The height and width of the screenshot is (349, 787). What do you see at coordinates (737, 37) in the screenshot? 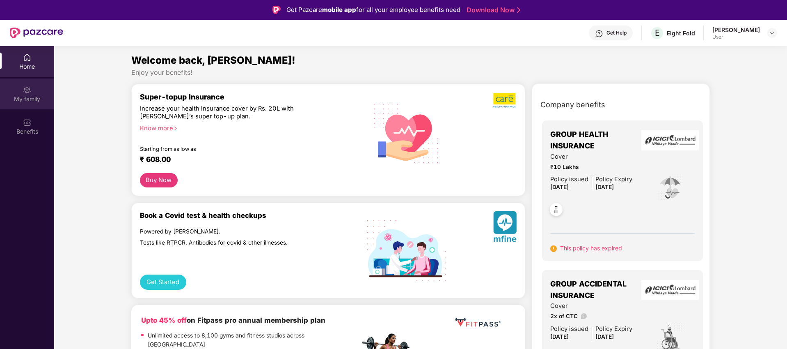
I see `div: User` at bounding box center [737, 37].